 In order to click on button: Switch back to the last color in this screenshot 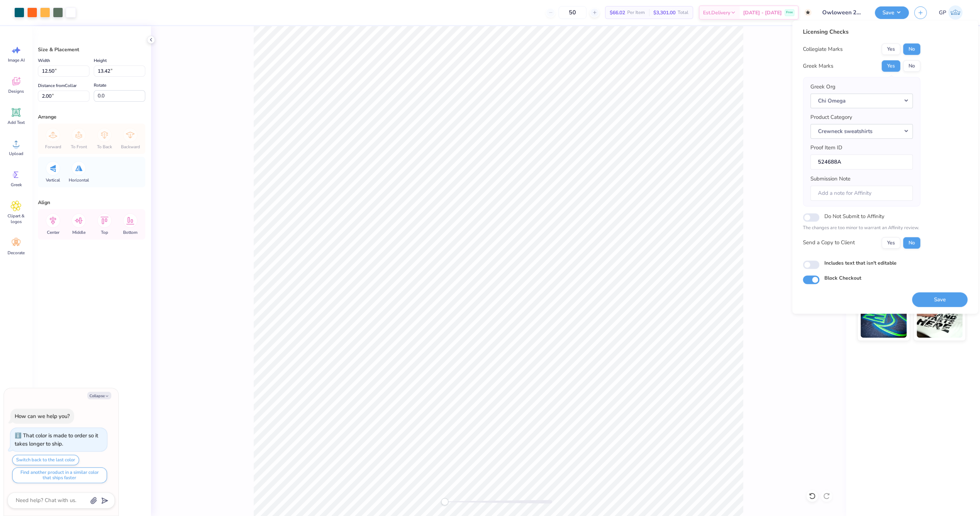, I will do `click(45, 460)`.